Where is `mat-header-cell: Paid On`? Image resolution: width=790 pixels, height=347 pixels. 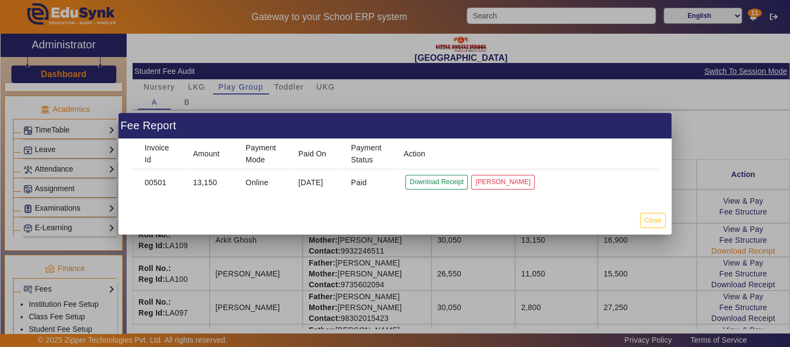 mat-header-cell: Paid On is located at coordinates (316, 154).